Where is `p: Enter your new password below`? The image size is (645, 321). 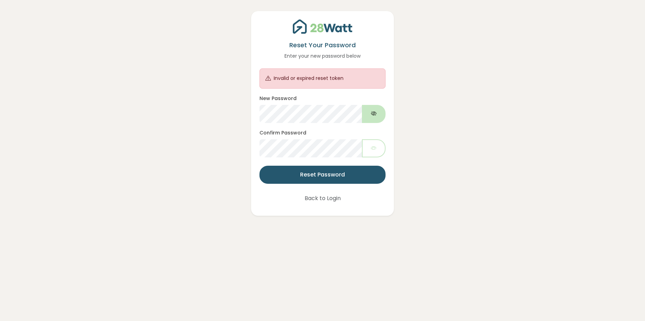 p: Enter your new password below is located at coordinates (322, 56).